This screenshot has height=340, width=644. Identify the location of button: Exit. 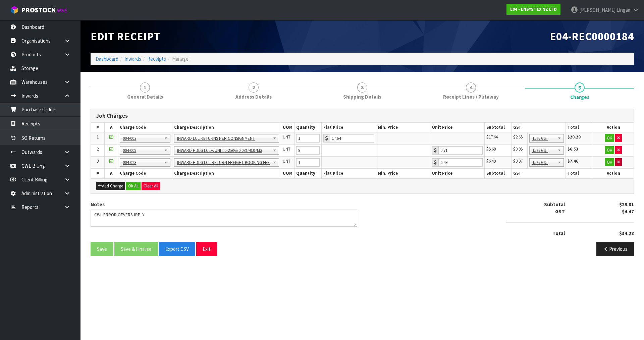
(207, 249).